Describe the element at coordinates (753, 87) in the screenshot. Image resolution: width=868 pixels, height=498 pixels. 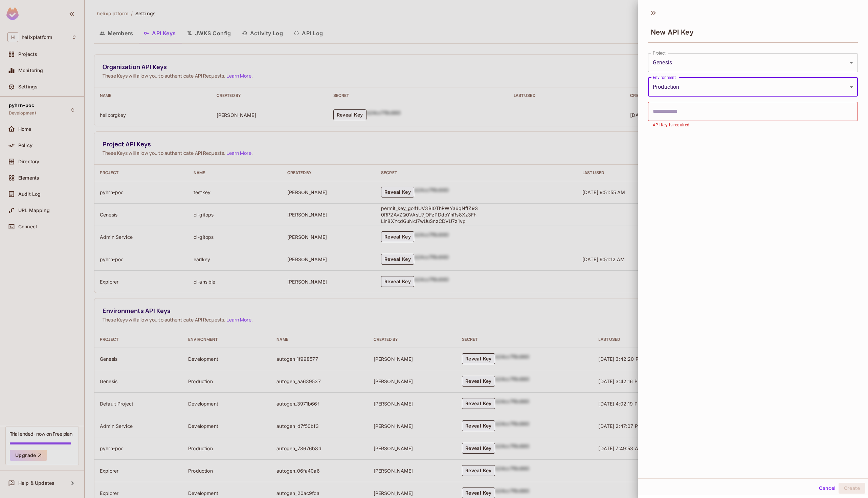
I see `div: Production` at that location.